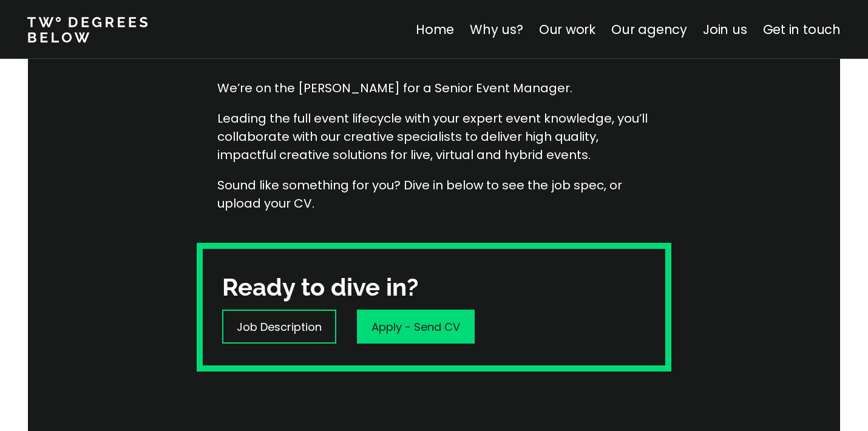  What do you see at coordinates (434, 136) in the screenshot?
I see `p: Leading the full event lifecycle with your expert event knowledge, you’ll collaborate with our cr...` at bounding box center [434, 136].